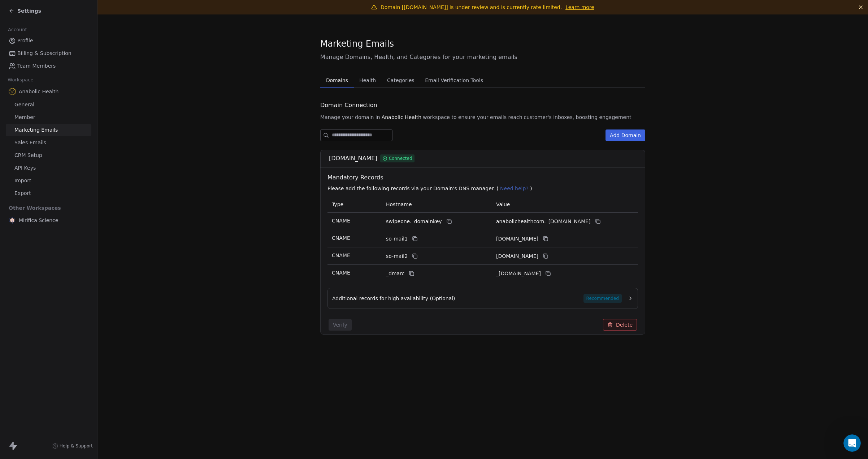  I want to click on span: Categories, so click(401, 80).